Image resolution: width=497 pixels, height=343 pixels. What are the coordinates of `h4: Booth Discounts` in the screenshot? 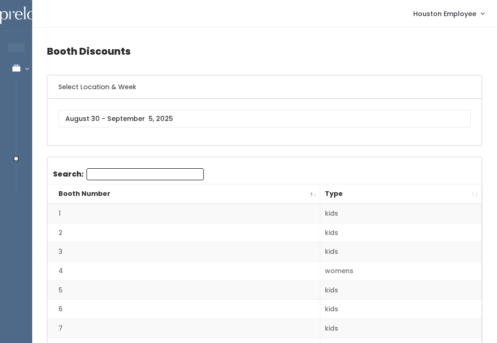 It's located at (265, 51).